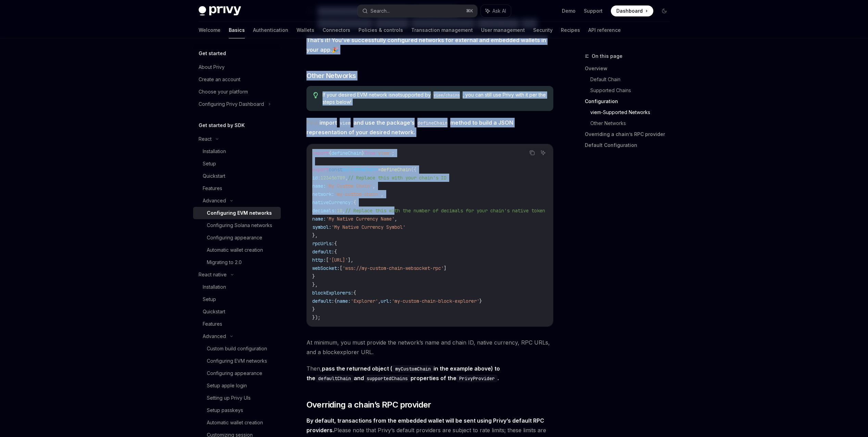 The height and width of the screenshot is (437, 868). What do you see at coordinates (339, 211) in the screenshot?
I see `span: 18` at bounding box center [339, 211].